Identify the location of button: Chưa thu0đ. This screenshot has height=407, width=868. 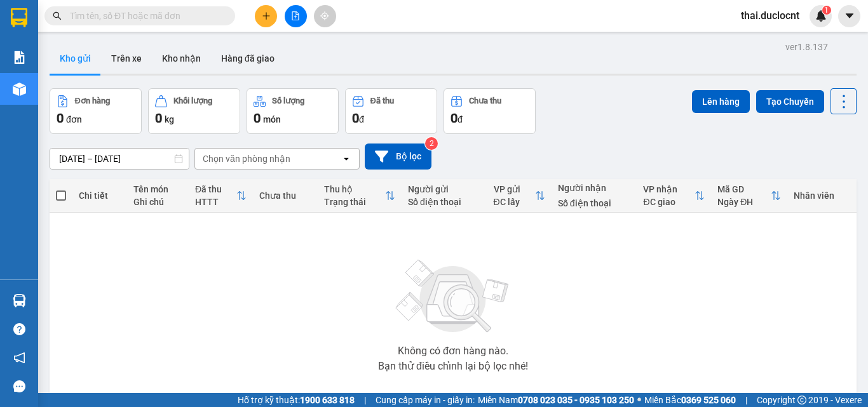
(490, 111).